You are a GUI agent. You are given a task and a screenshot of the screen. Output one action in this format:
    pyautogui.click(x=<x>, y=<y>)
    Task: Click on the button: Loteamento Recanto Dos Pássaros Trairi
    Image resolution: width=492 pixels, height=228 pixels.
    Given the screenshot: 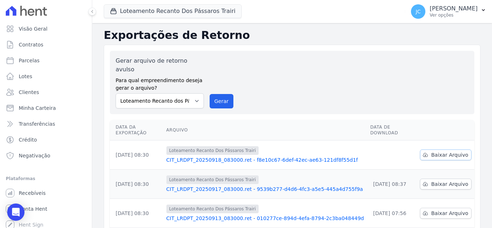 What is the action you would take?
    pyautogui.click(x=173, y=11)
    